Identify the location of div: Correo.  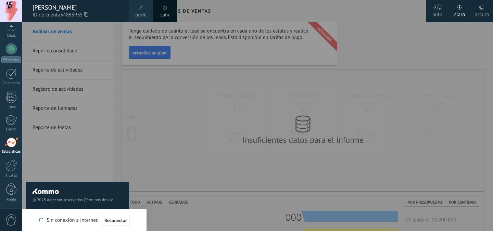
(11, 129).